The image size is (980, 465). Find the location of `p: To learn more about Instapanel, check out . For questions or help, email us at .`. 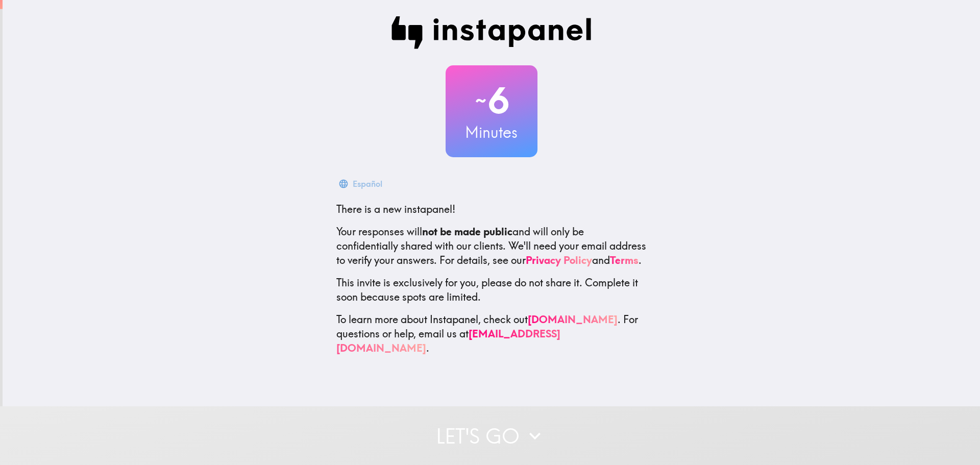

p: To learn more about Instapanel, check out . For questions or help, email us at . is located at coordinates (491, 334).